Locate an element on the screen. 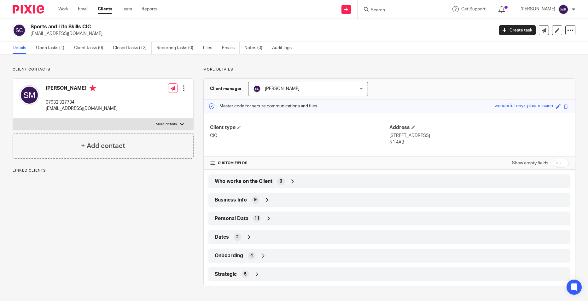  a: Notes (0) is located at coordinates (256, 48).